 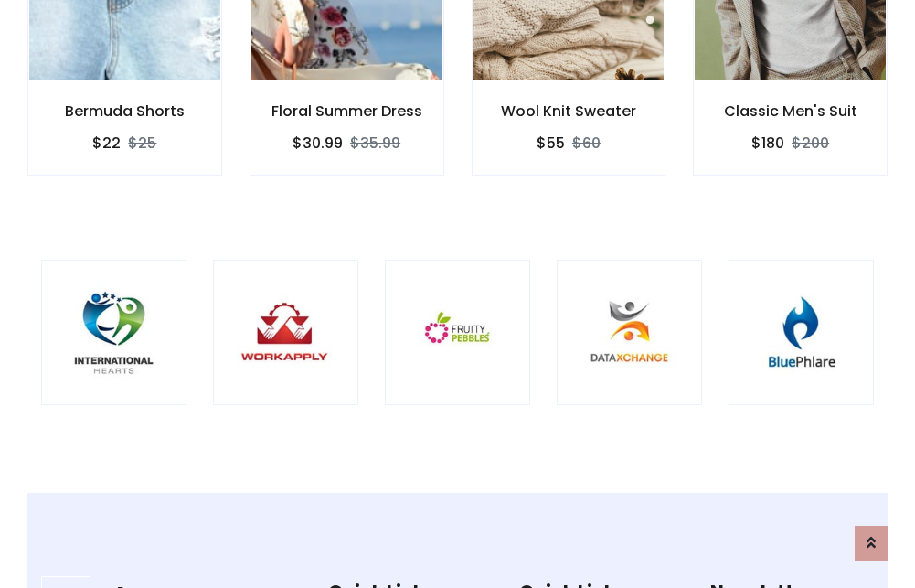 What do you see at coordinates (318, 142) in the screenshot?
I see `h6: $30.99` at bounding box center [318, 142].